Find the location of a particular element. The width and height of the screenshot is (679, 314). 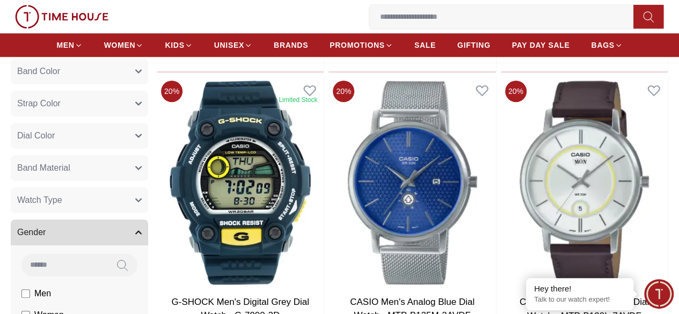

a: PAY DAY SALE is located at coordinates (541, 45).